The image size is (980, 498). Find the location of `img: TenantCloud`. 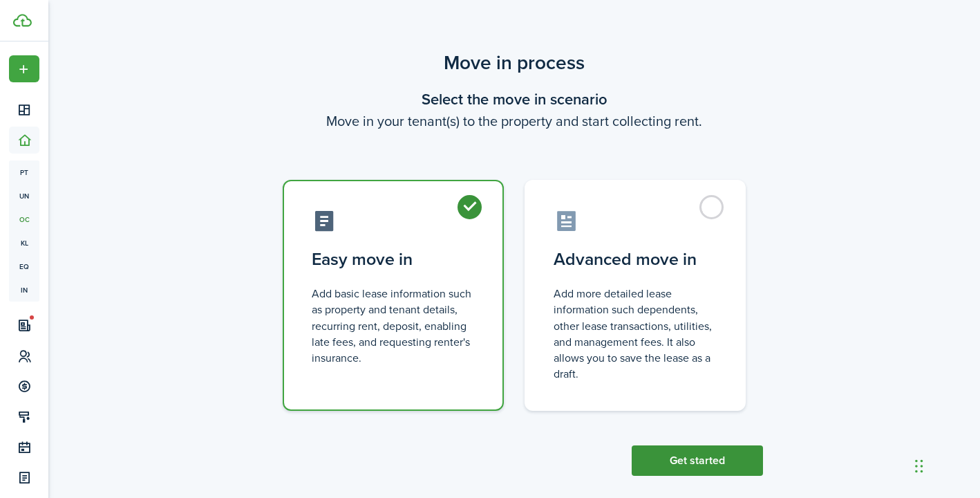

img: TenantCloud is located at coordinates (22, 20).